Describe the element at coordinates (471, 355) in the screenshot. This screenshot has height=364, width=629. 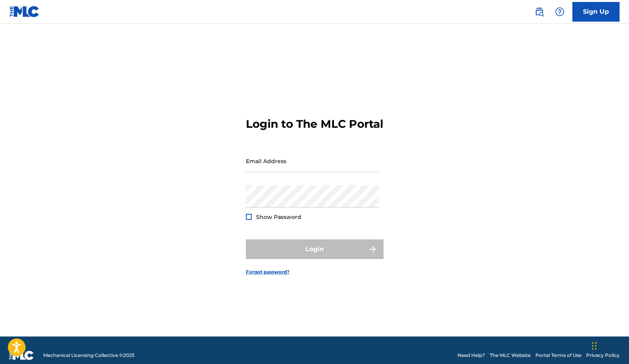
I see `a: Need Help?` at that location.